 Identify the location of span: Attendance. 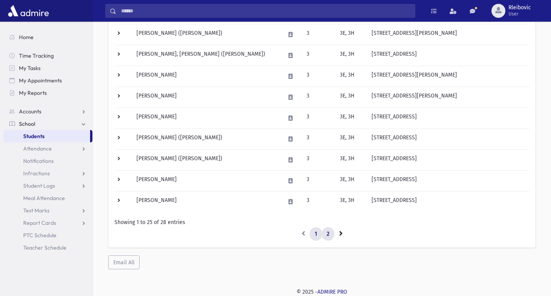
(38, 148).